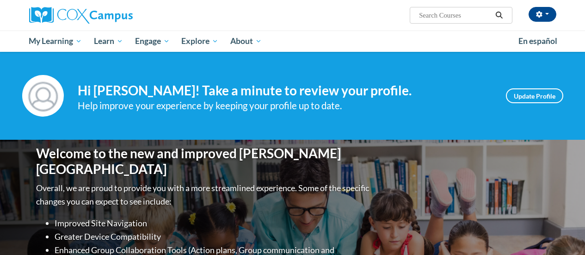 Image resolution: width=585 pixels, height=255 pixels. I want to click on span: My Learning, so click(55, 41).